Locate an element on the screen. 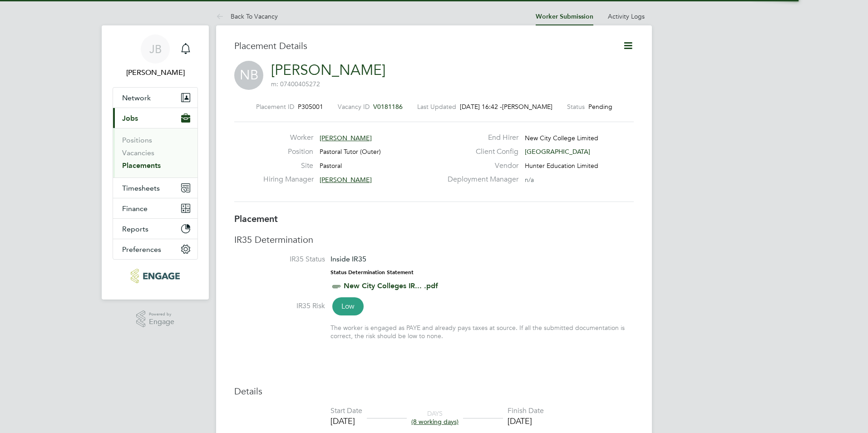  span: m: 07400405272 is located at coordinates (296, 84).